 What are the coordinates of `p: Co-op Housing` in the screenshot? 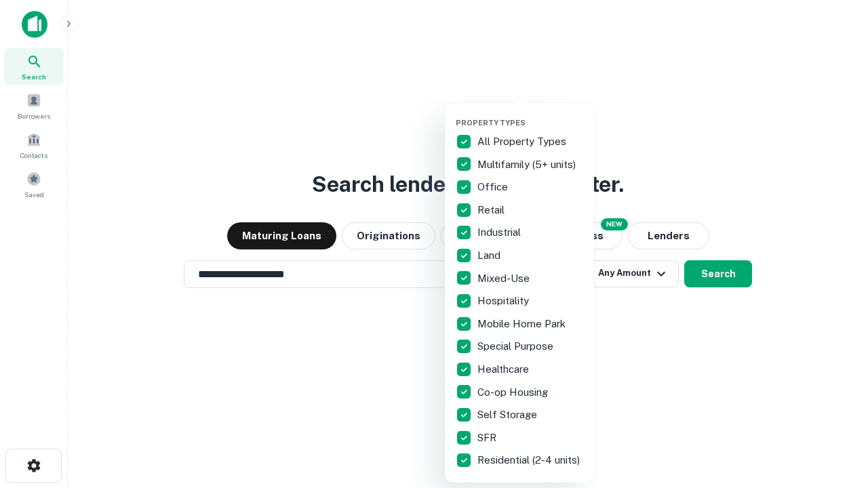 It's located at (514, 392).